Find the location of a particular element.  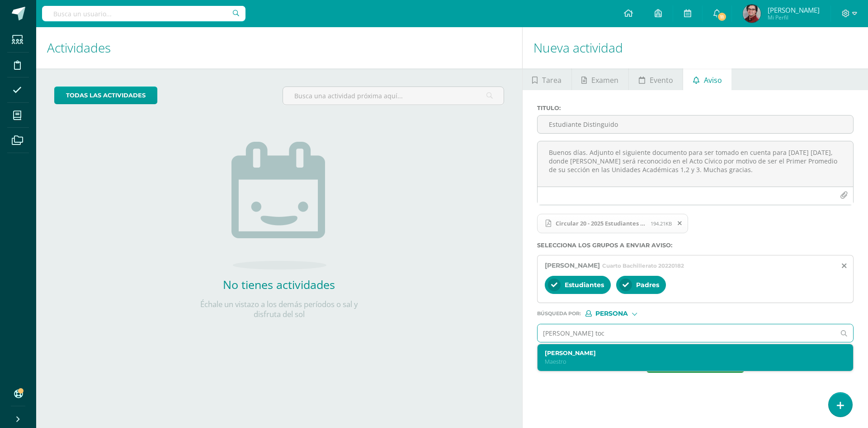

p: Maestro is located at coordinates (689, 361).